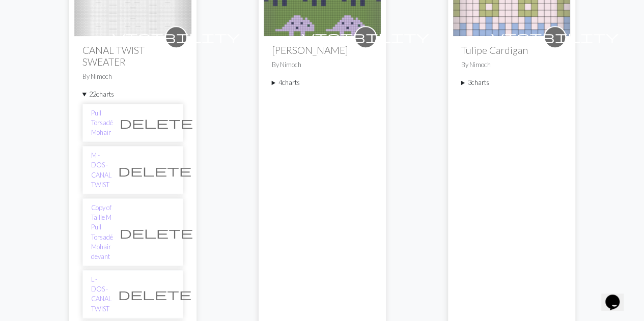 The width and height of the screenshot is (644, 321). I want to click on a: Pull Torsadé Mohair, so click(102, 123).